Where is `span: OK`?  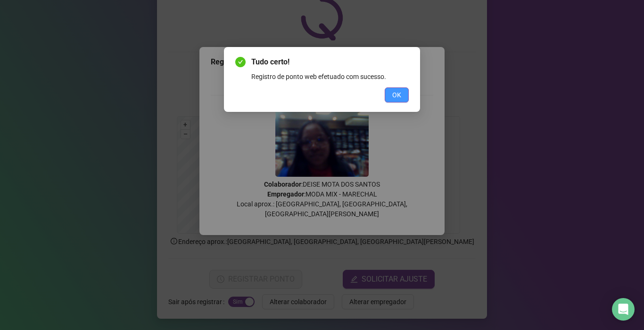 span: OK is located at coordinates (397, 95).